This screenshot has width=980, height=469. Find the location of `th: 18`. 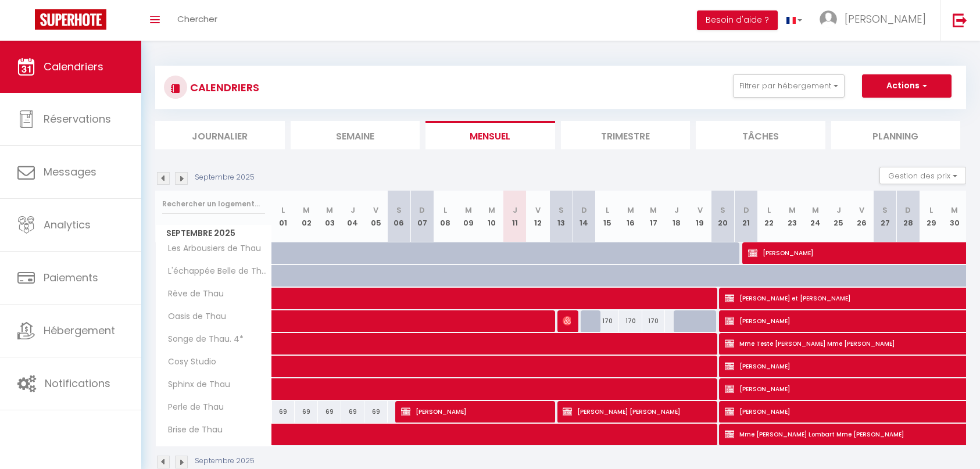

th: 18 is located at coordinates (676, 216).